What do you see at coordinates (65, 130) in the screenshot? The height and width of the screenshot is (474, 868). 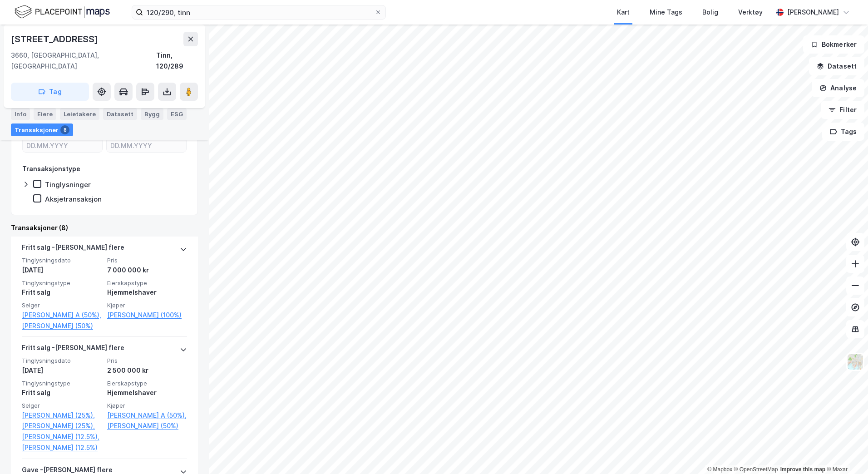 I see `div: 8` at bounding box center [65, 130].